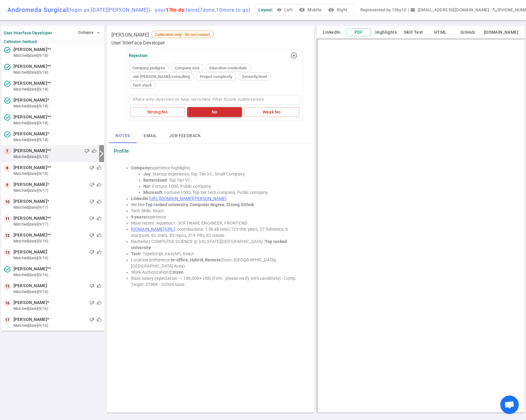 This screenshot has width=526, height=420. What do you see at coordinates (440, 32) in the screenshot?
I see `button: HTML` at bounding box center [440, 32].